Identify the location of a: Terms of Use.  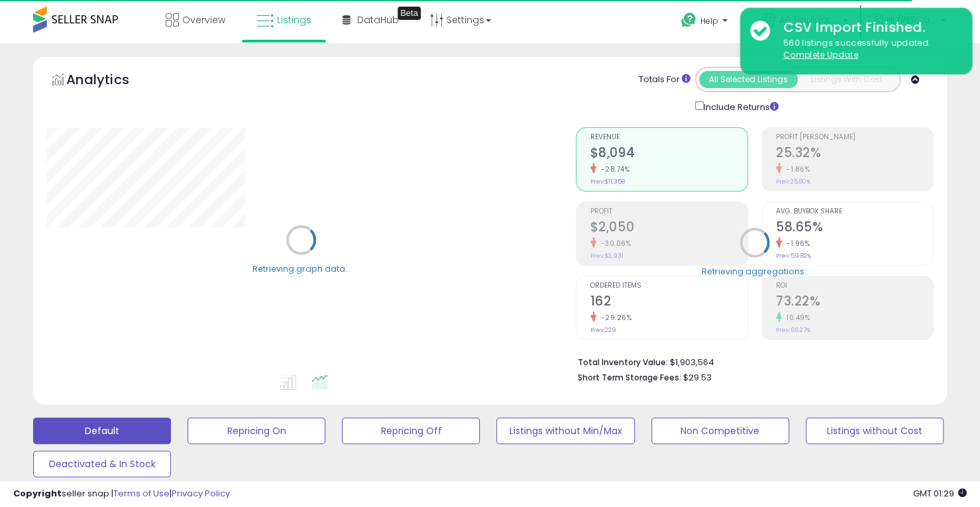
(141, 493).